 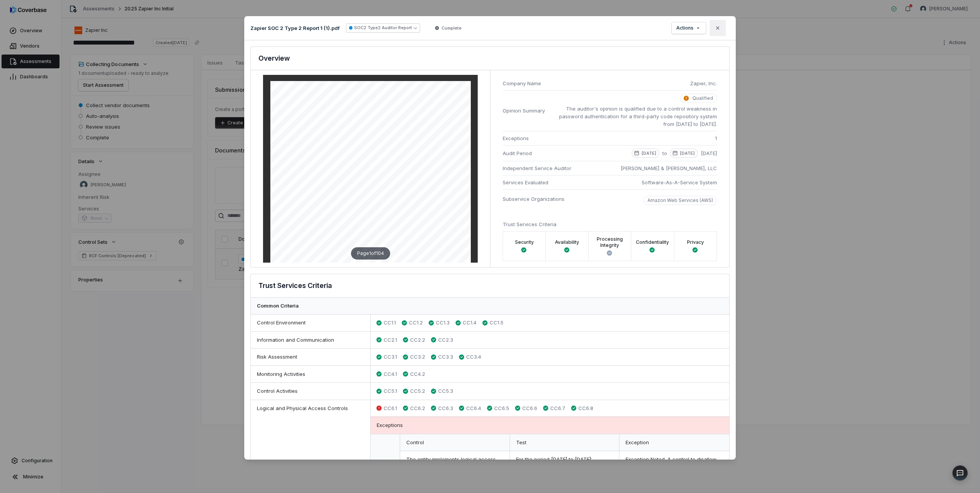 What do you see at coordinates (526, 182) in the screenshot?
I see `span: Services Evaluated` at bounding box center [526, 182].